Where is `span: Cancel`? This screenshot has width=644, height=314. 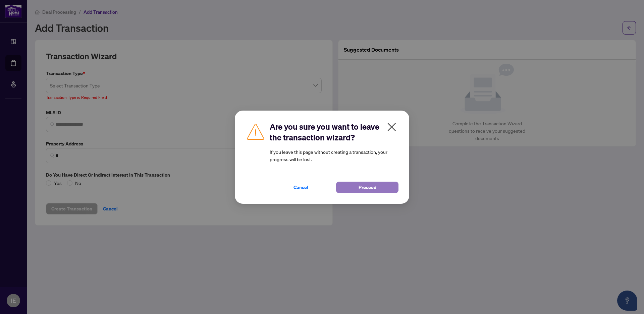 span: Cancel is located at coordinates (301, 188).